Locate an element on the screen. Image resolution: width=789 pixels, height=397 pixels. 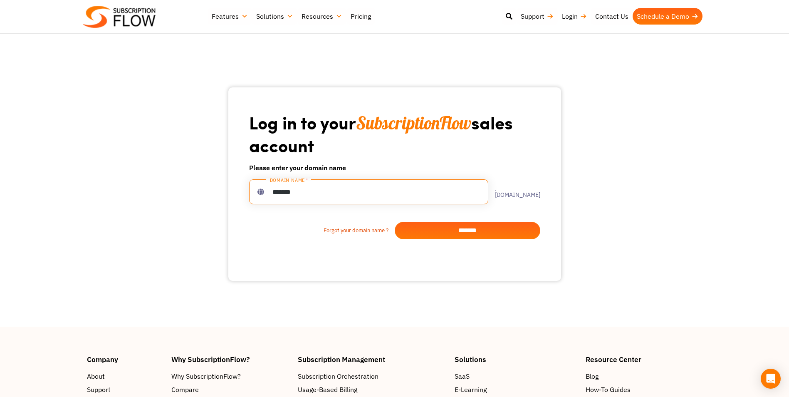
span: Subscription Orchestration is located at coordinates (338, 376).